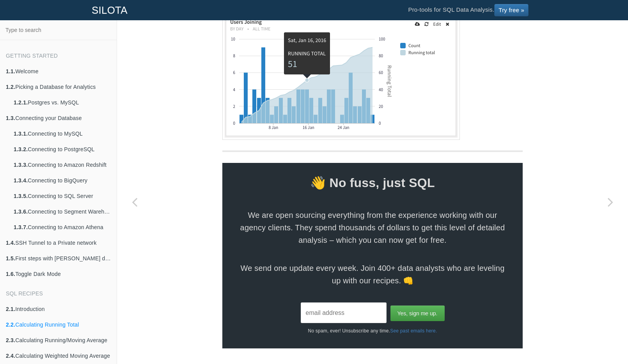  Describe the element at coordinates (62, 212) in the screenshot. I see `a: 1.3.6.Connecting to Segment Warehouse` at that location.